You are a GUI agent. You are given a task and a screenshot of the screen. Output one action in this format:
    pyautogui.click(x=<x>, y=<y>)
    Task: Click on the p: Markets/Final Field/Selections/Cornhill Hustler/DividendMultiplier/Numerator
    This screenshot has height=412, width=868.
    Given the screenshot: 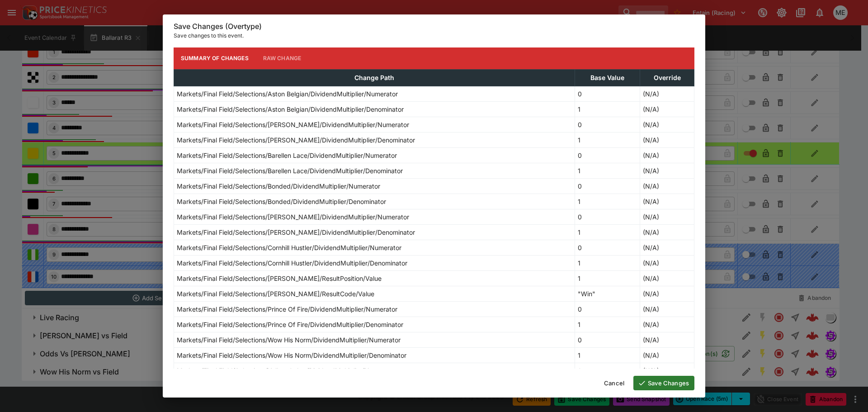 What is the action you would take?
    pyautogui.click(x=289, y=247)
    